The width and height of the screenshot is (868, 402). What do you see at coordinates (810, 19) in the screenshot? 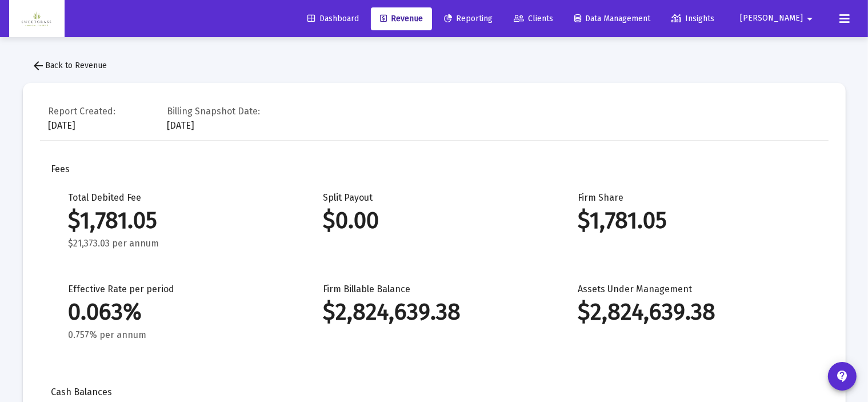
I see `mat-icon: arrow_drop_down` at bounding box center [810, 19].